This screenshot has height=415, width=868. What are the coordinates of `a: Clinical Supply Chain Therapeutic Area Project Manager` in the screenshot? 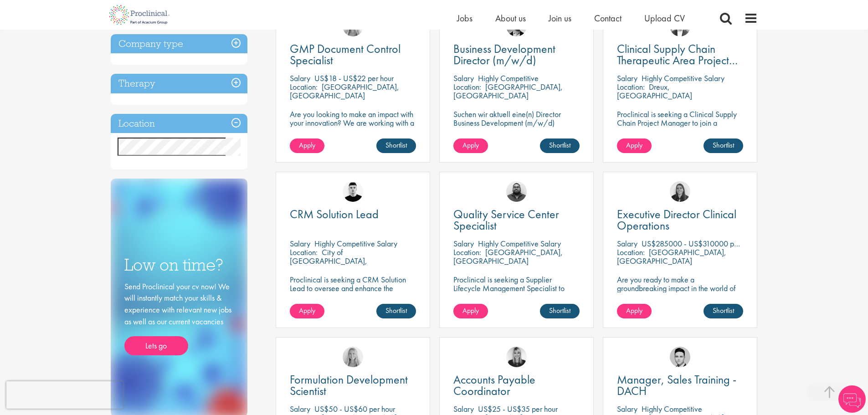 It's located at (680, 55).